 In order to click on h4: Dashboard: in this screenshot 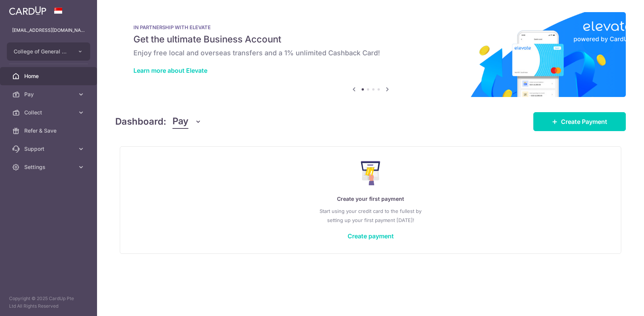, I will do `click(140, 122)`.